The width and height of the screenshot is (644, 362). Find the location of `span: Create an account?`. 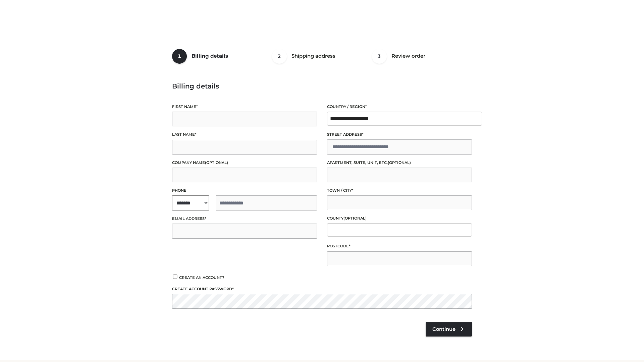

span: Create an account? is located at coordinates (202, 277).